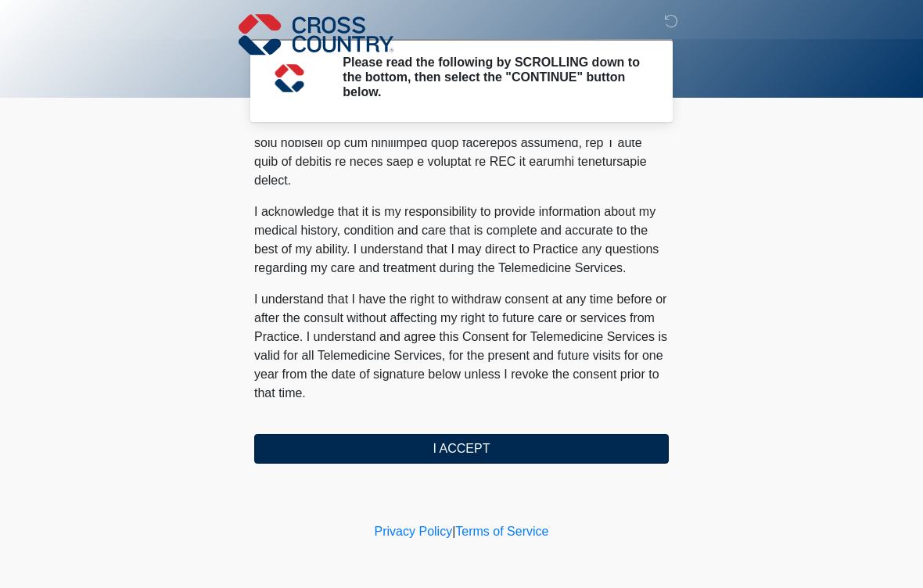 The image size is (923, 588). Describe the element at coordinates (462, 240) in the screenshot. I see `p: I acknowledge that it is my responsibility to provide information about my medical history, condi...` at that location.